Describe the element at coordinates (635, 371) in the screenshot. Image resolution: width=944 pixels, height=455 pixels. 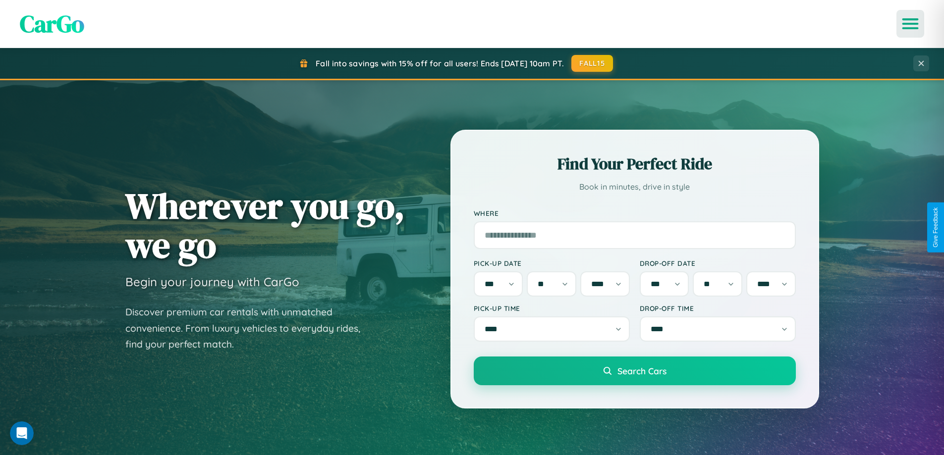
I see `button: Search Cars` at that location.